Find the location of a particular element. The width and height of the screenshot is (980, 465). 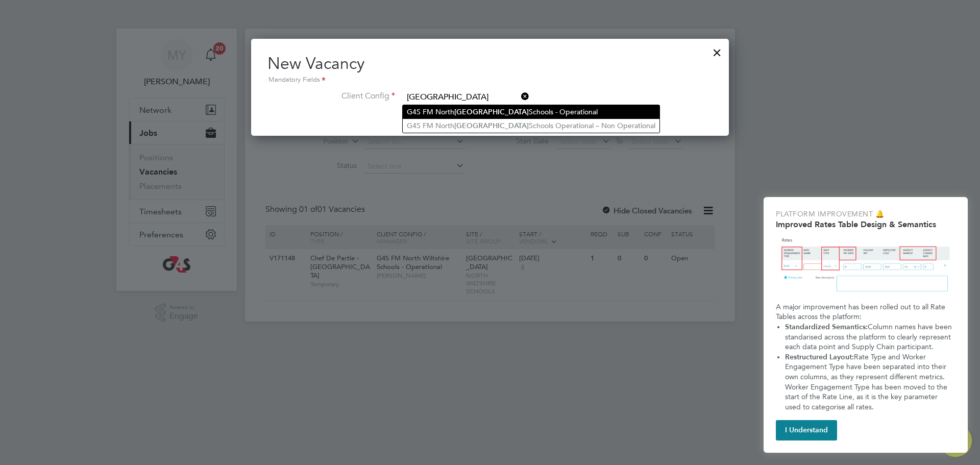

img: Updated Rates Table Design & Semantics is located at coordinates (865, 265).